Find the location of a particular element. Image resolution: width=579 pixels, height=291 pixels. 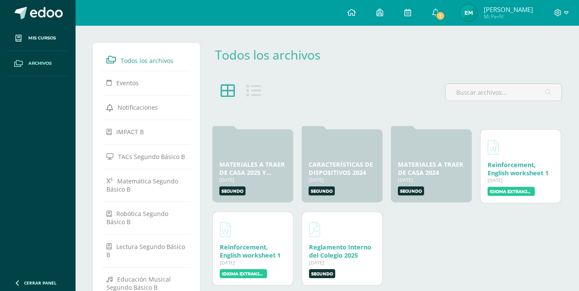

span: 1 is located at coordinates (440, 16).